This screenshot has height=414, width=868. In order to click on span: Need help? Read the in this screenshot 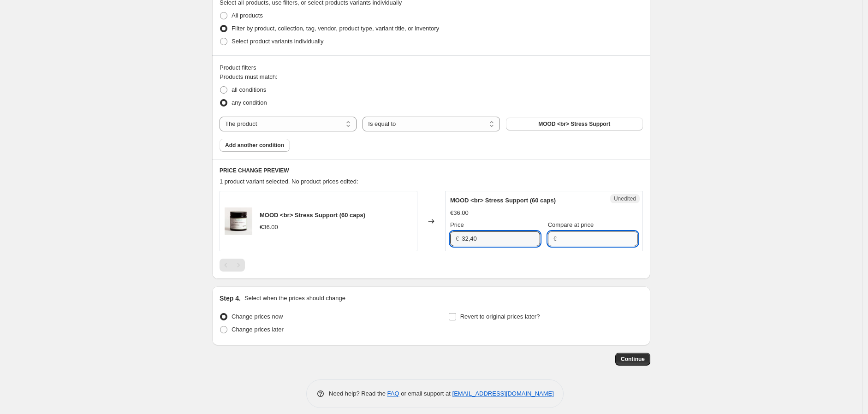, I will do `click(358, 393)`.